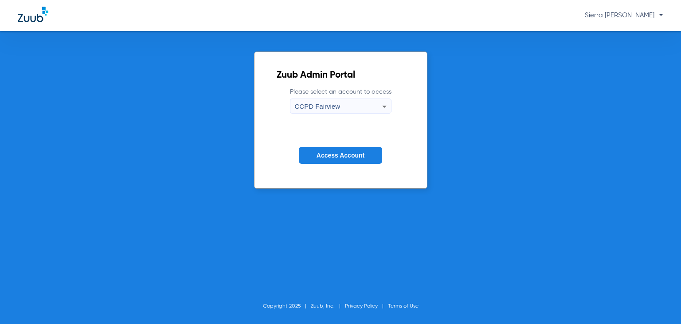  What do you see at coordinates (287, 306) in the screenshot?
I see `li: Copyright 2025` at bounding box center [287, 306].